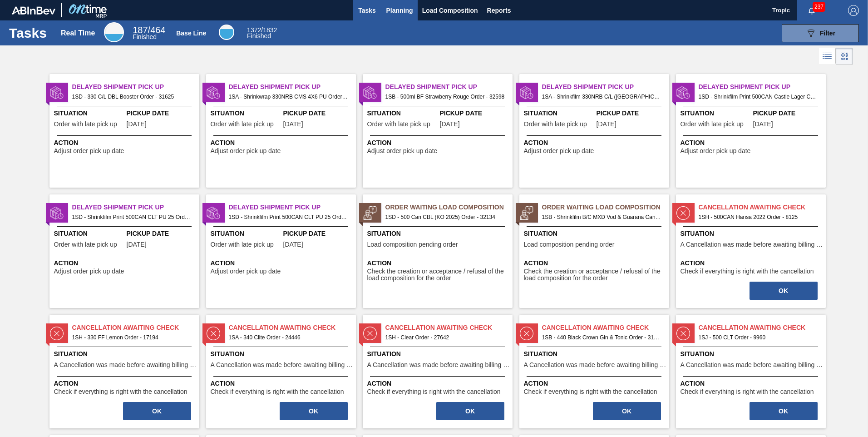  What do you see at coordinates (288, 217) in the screenshot?
I see `span: 1SD - Shrinkfilm Print 500CAN CLT PU 25 Order - 32143` at bounding box center [288, 217].